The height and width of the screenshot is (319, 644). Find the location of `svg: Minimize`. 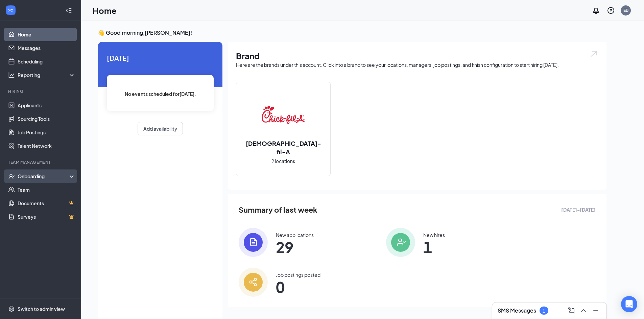

svg: Minimize is located at coordinates (596, 311).